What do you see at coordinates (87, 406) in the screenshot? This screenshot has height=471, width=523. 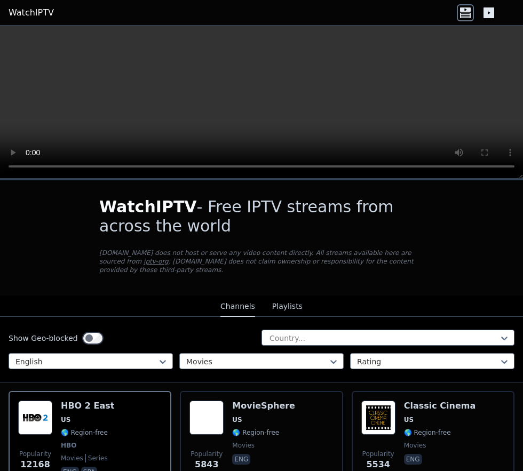 I see `h6: HBO 2 East` at bounding box center [87, 406].